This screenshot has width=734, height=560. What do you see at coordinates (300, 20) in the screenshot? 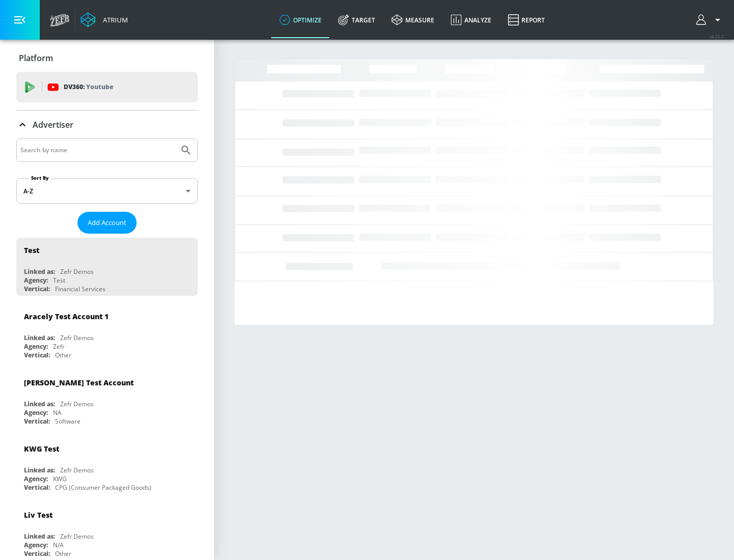
I see `a: optimize` at bounding box center [300, 20].